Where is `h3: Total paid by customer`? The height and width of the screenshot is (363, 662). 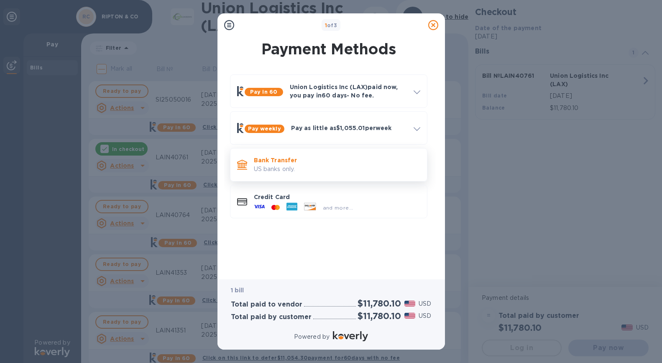 h3: Total paid by customer is located at coordinates (271, 317).